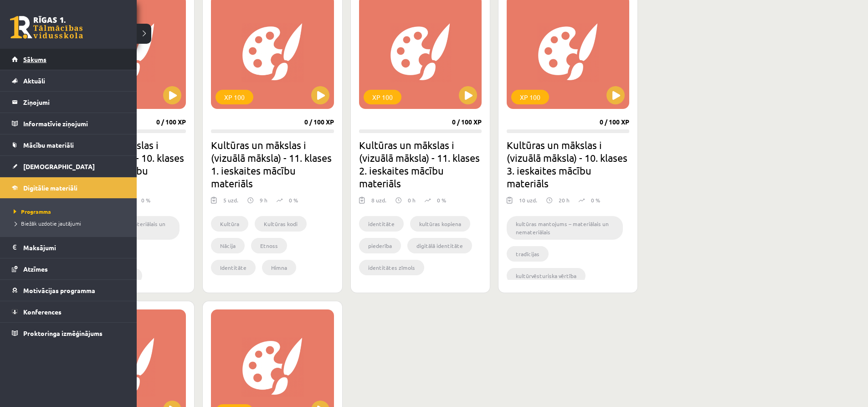 The width and height of the screenshot is (868, 407). What do you see at coordinates (229, 224) in the screenshot?
I see `li: Kultūra` at bounding box center [229, 224].